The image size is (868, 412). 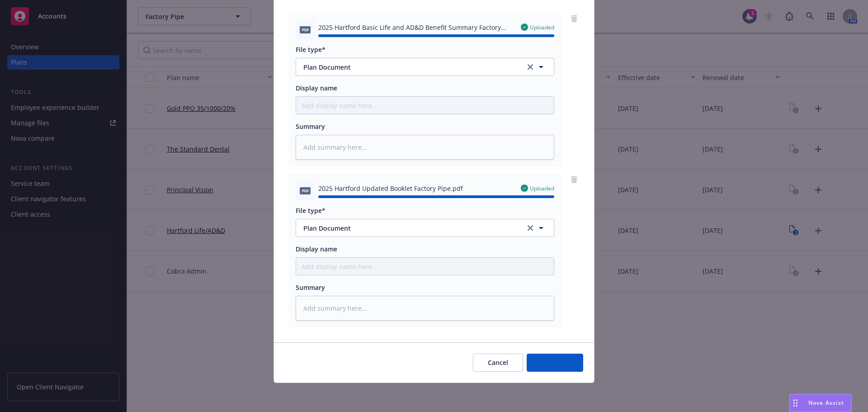 What do you see at coordinates (826, 403) in the screenshot?
I see `span: Nova Assist` at bounding box center [826, 403].